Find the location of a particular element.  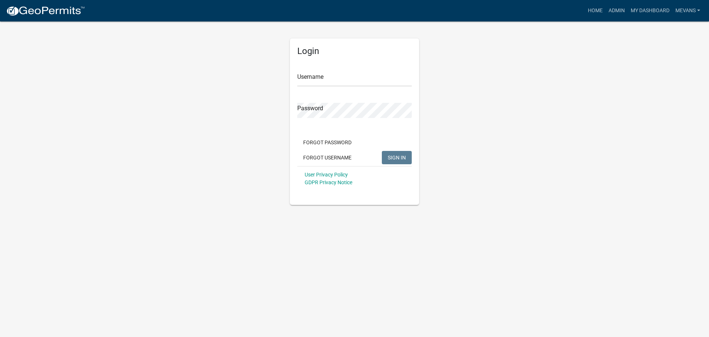

a: GDPR Privacy Notice is located at coordinates (328, 182).